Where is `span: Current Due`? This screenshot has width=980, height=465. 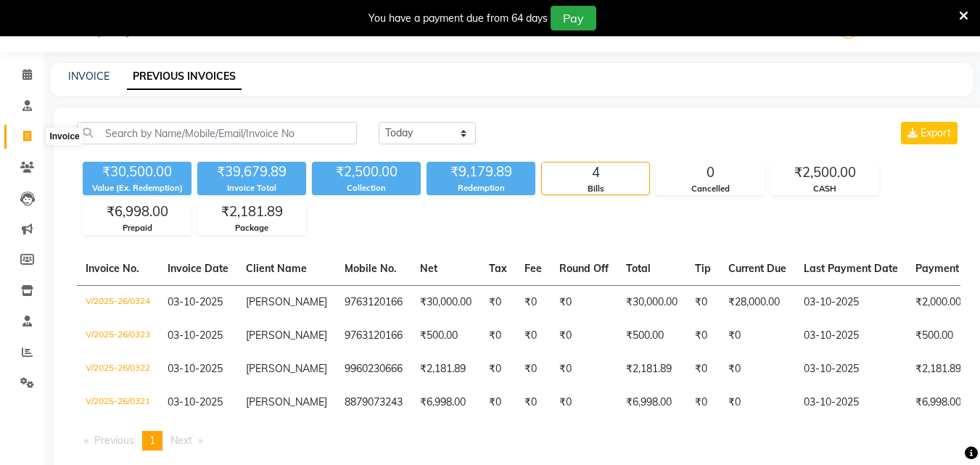 span: Current Due is located at coordinates (757, 268).